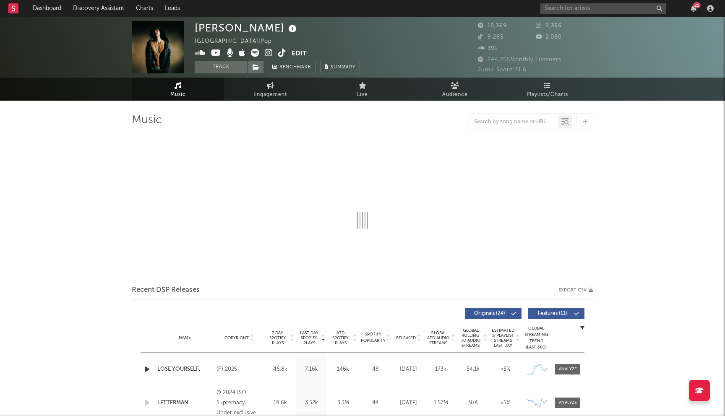 The image size is (725, 416). What do you see at coordinates (309, 338) in the screenshot?
I see `span: Last Day Spotify Plays` at bounding box center [309, 338].